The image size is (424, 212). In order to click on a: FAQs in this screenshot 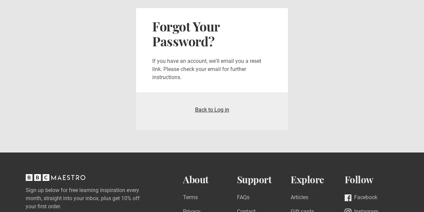, I will do `click(243, 198)`.